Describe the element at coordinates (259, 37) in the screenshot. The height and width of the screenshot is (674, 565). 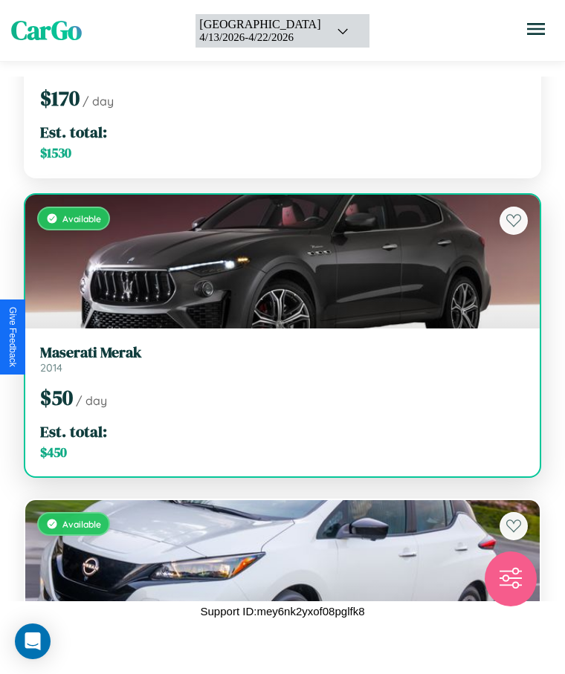
I see `div: 4 / 13 / 2026 - 4 / 22 / 2026` at that location.